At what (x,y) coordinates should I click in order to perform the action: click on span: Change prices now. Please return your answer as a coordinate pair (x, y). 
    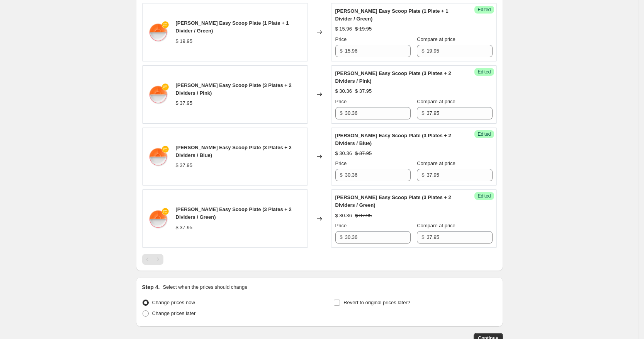
    Looking at the image, I should click on (173, 302).